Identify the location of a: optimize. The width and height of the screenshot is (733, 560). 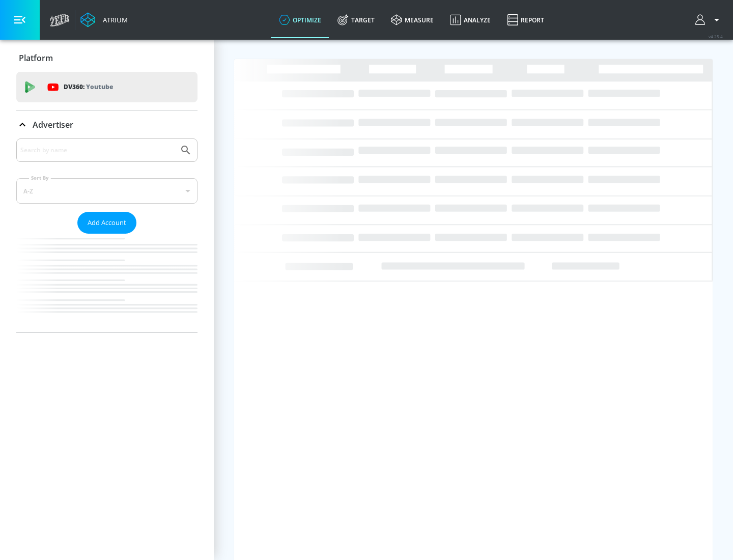
(299, 20).